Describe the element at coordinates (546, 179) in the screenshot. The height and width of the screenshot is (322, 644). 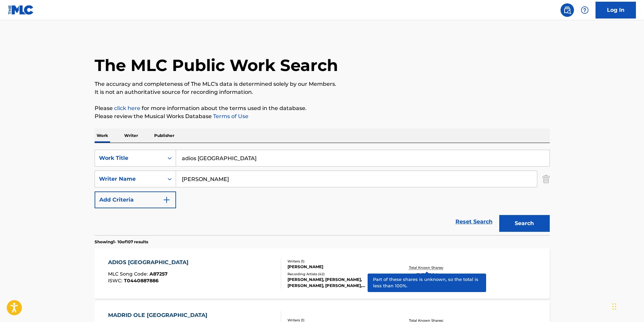
I see `img: Delete Criterion` at that location.